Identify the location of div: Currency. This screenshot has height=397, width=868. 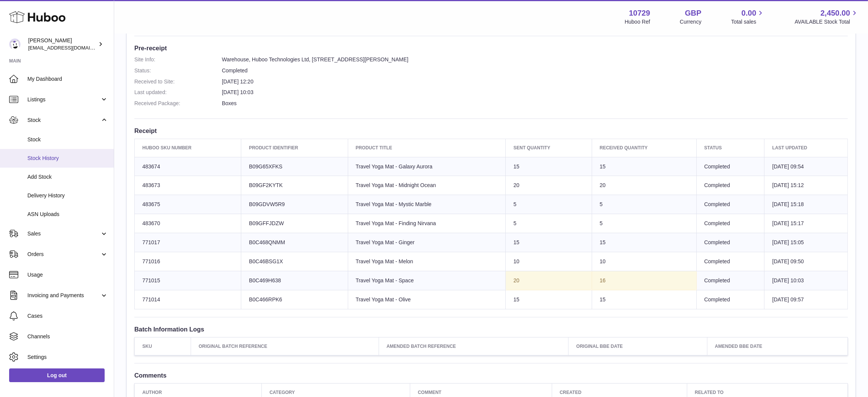
(691, 22).